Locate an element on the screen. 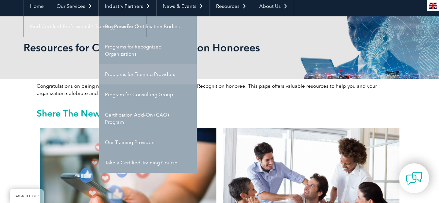  h2: Shere The News is located at coordinates (220, 113).